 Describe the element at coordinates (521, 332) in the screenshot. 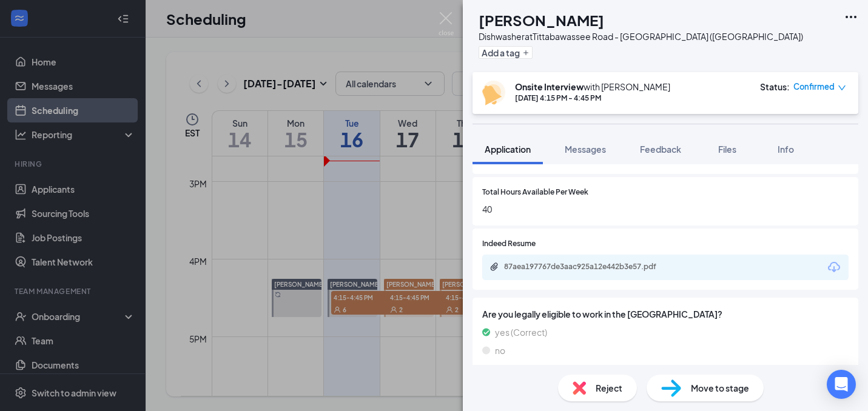

I see `span: yes (Correct)` at that location.